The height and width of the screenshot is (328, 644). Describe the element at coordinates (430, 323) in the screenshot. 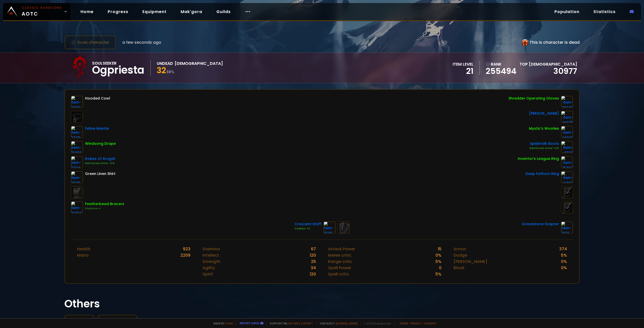

I see `a: Consent` at that location.